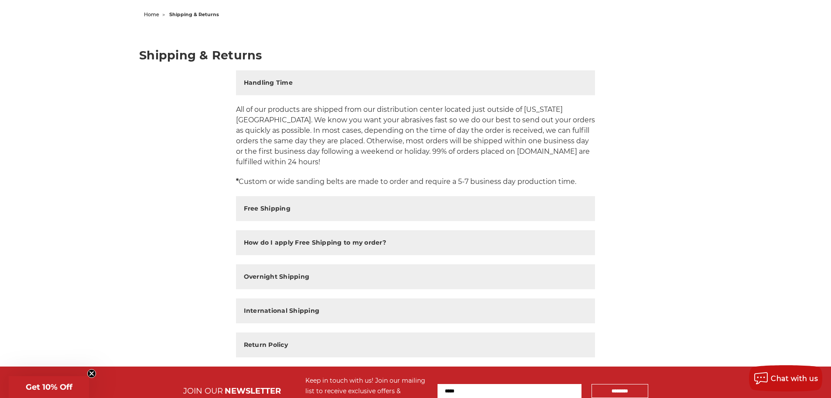  Describe the element at coordinates (92, 373) in the screenshot. I see `button: Close teaser` at that location.